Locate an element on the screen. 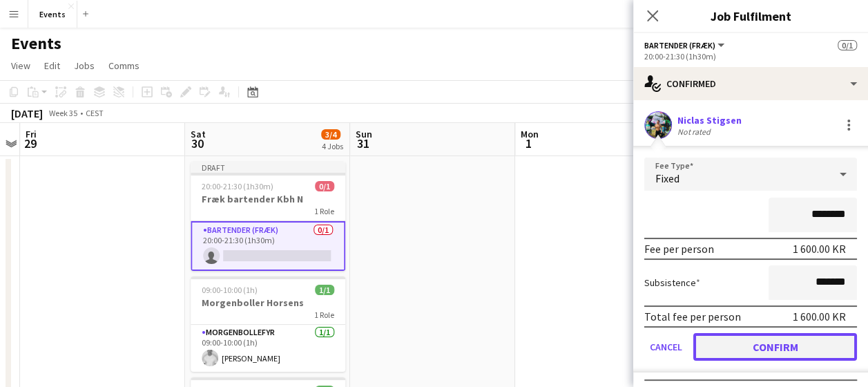 The height and width of the screenshot is (387, 868). span: 31 is located at coordinates (363, 143).